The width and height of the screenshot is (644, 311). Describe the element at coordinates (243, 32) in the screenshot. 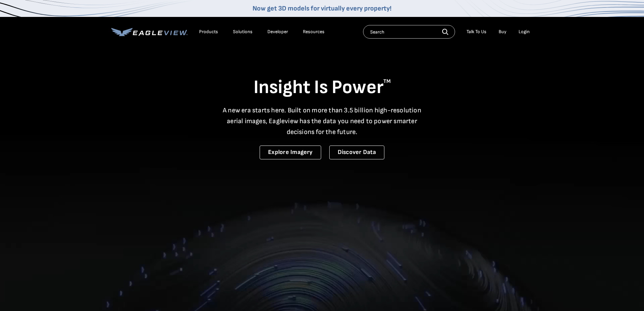

I see `div: Solutions` at that location.